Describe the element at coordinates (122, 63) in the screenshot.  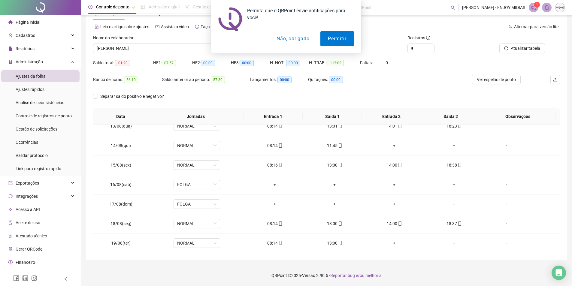
I see `span: -01:20` at that location.